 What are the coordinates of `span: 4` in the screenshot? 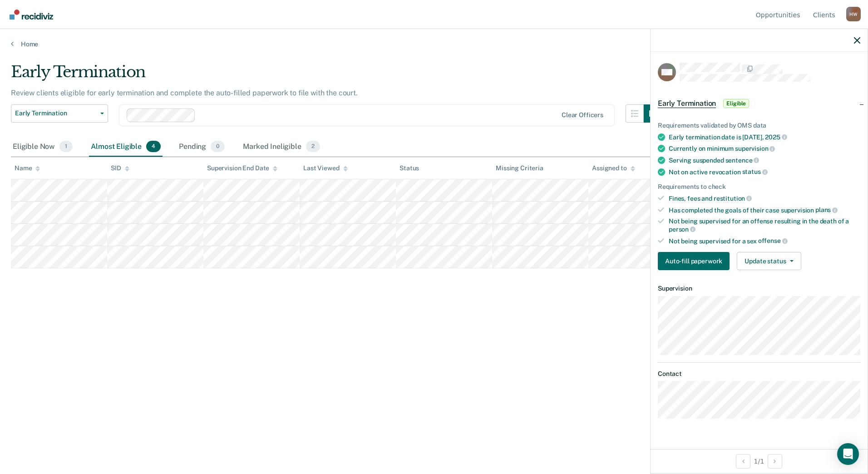 It's located at (153, 147).